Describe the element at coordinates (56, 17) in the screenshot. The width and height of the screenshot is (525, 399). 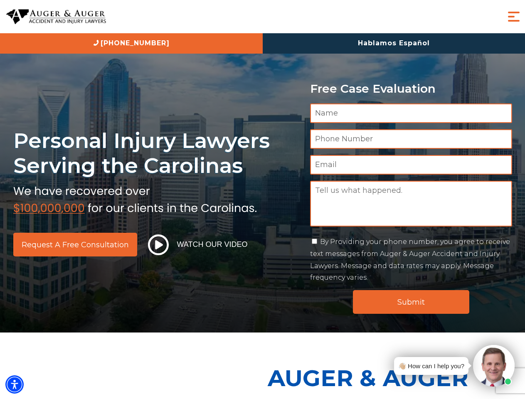
I see `a: Auger & Auger Accident and Injury Lawyers Logo` at that location.